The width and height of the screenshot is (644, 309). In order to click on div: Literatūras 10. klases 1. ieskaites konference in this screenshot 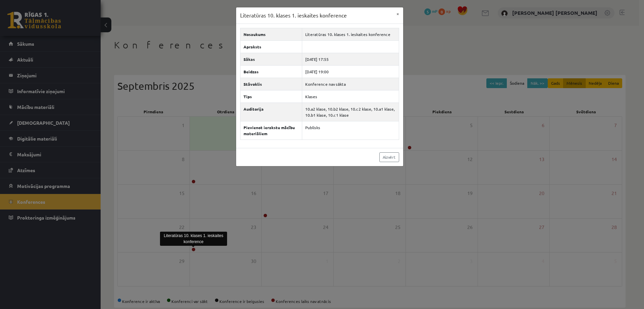, I will do `click(194, 239)`.